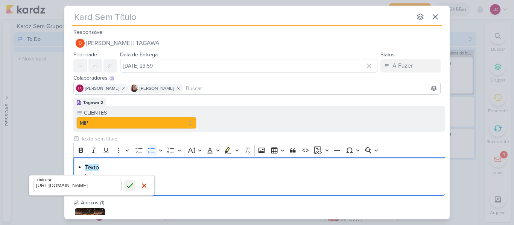  I want to click on label: Data de Entrega, so click(139, 55).